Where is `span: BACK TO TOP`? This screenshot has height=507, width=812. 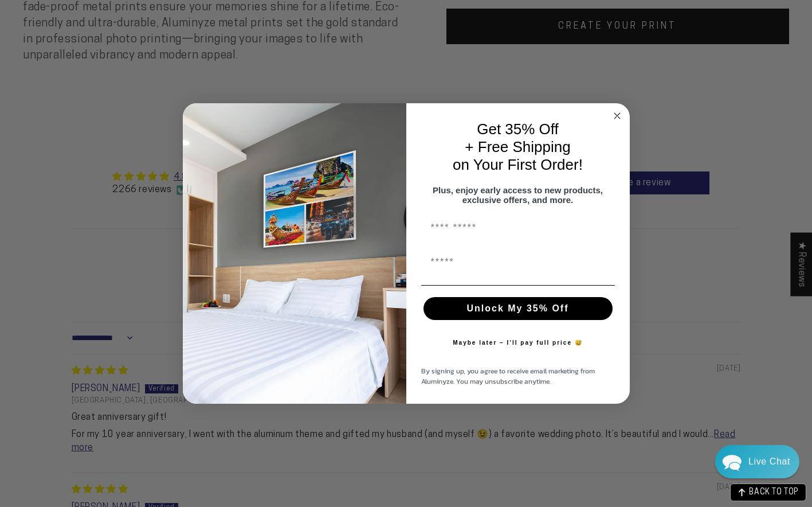 span: BACK TO TOP is located at coordinates (773, 492).